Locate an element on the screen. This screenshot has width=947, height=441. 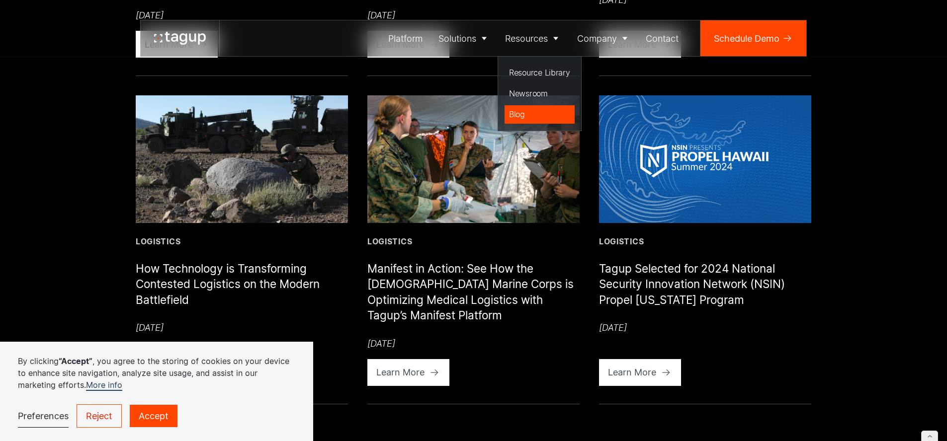
a: Resources is located at coordinates (533, 38).